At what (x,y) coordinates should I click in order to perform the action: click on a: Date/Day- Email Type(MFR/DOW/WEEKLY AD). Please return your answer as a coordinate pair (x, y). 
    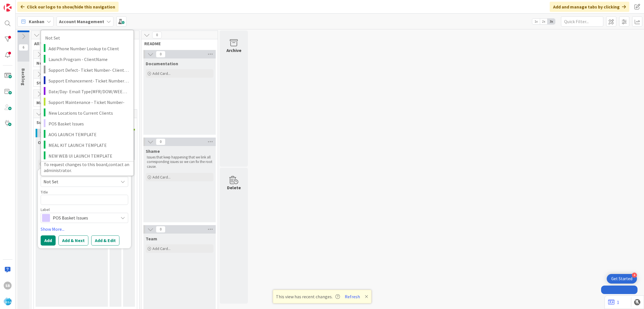
    Looking at the image, I should click on (87, 91).